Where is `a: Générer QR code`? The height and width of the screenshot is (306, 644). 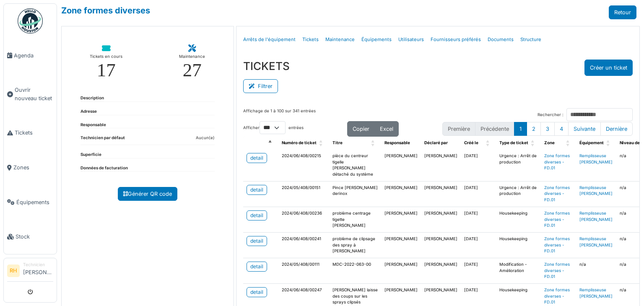 a: Générer QR code is located at coordinates (147, 194).